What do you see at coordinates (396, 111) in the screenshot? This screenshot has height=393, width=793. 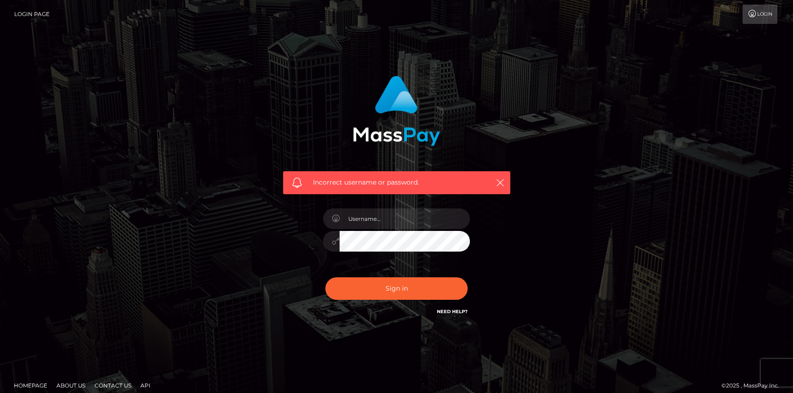 I see `img: MassPay Login` at bounding box center [396, 111].